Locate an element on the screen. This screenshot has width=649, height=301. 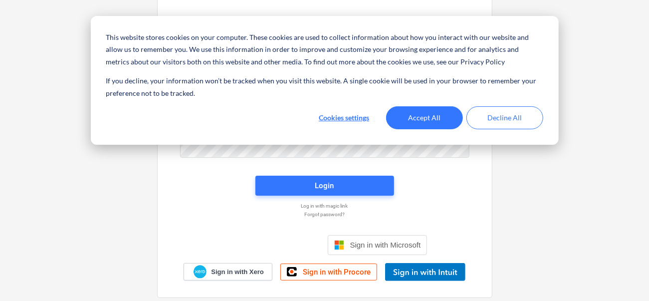
div: Login is located at coordinates (325, 186).